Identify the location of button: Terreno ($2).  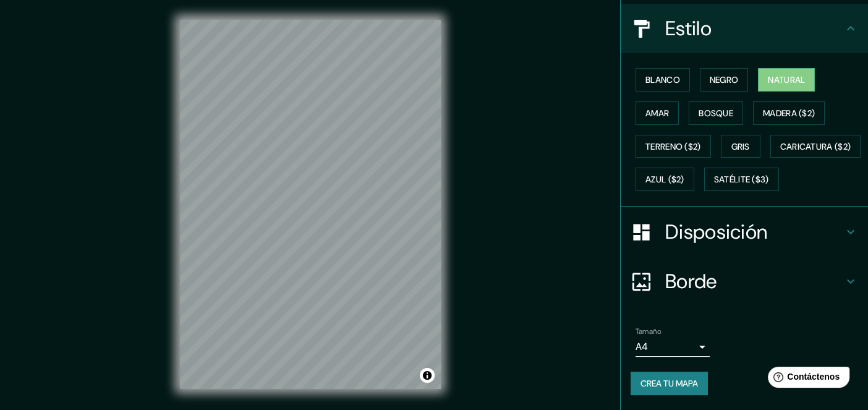
(673, 147).